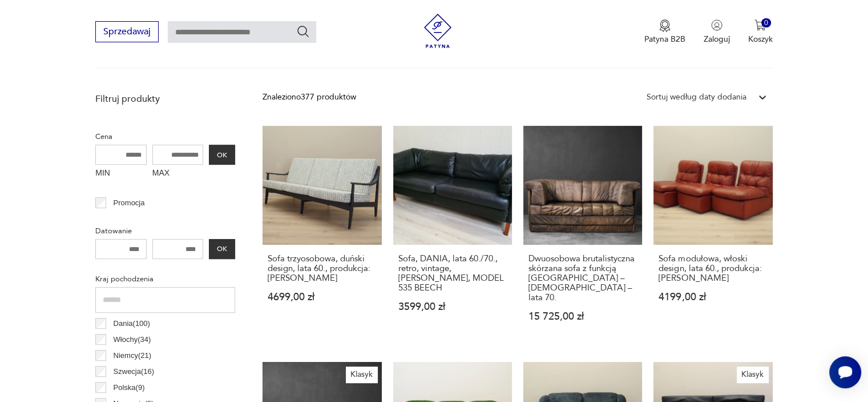 This screenshot has height=402, width=868. Describe the element at coordinates (717, 32) in the screenshot. I see `button: Zaloguj` at that location.